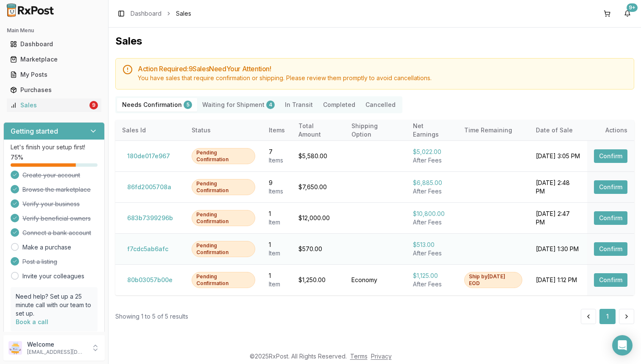 The image size is (641, 364). Describe the element at coordinates (49, 105) in the screenshot. I see `div: Sales` at that location.